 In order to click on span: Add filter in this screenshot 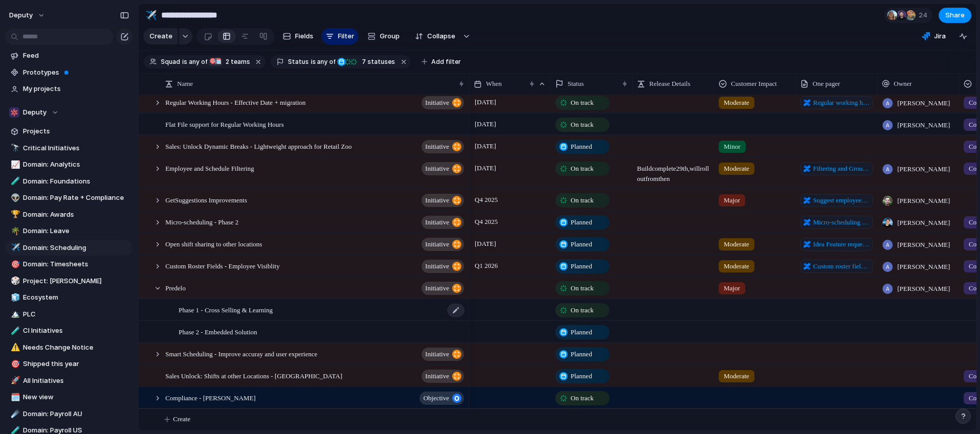, I will do `click(446, 62)`.